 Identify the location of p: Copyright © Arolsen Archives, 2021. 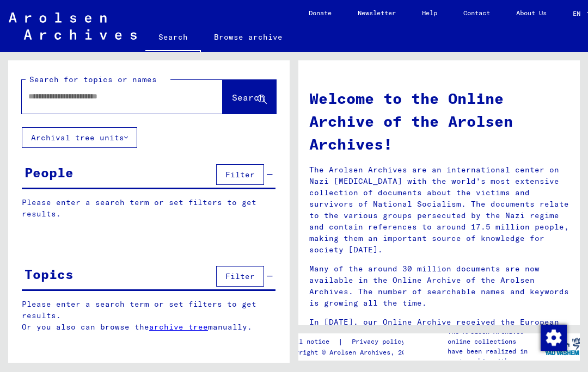
(351, 353).